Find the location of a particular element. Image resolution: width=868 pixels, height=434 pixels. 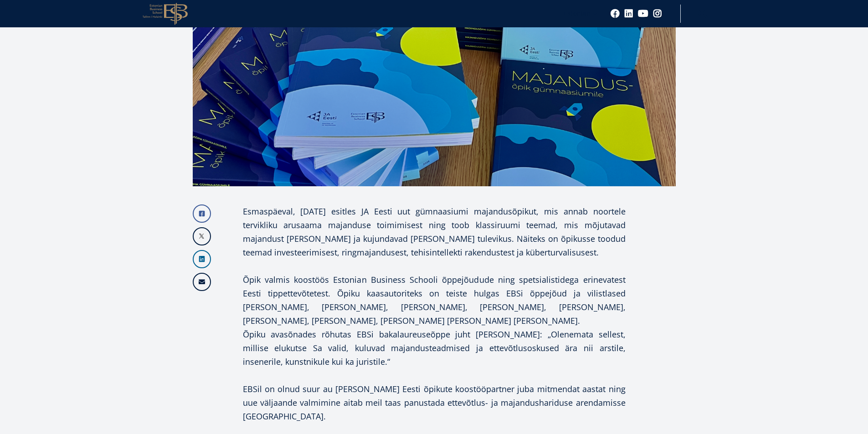

a: Email is located at coordinates (202, 282).